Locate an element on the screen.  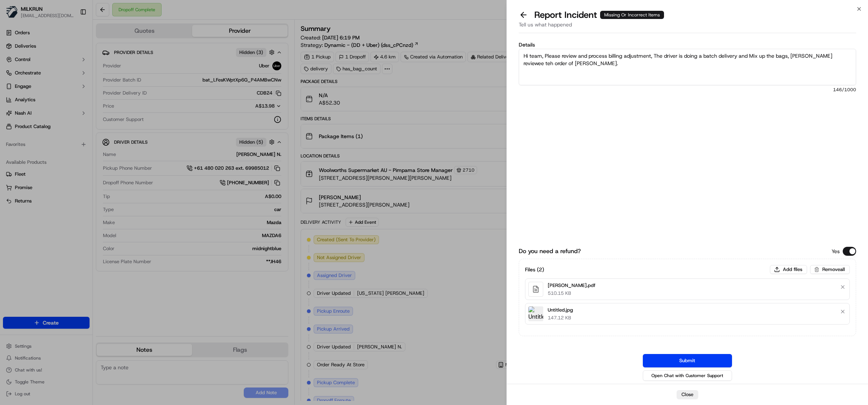
h3: Files ( 2 ) is located at coordinates (535, 269).